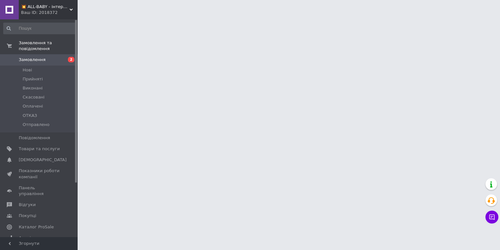 The image size is (500, 250). I want to click on span: Отправлено, so click(36, 125).